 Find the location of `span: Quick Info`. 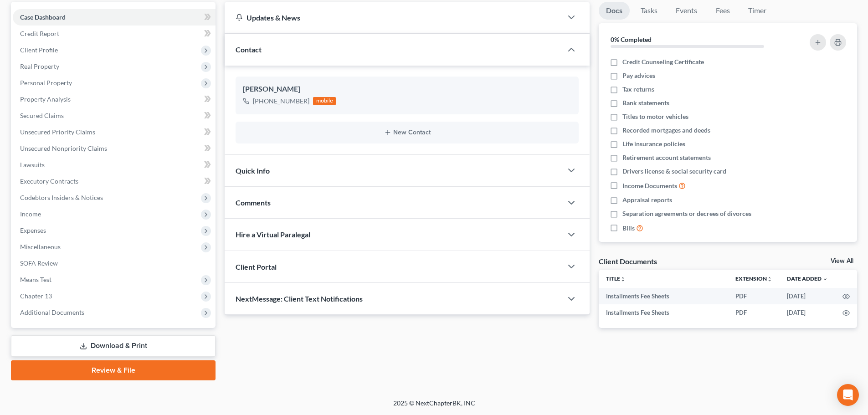

span: Quick Info is located at coordinates (253, 171).